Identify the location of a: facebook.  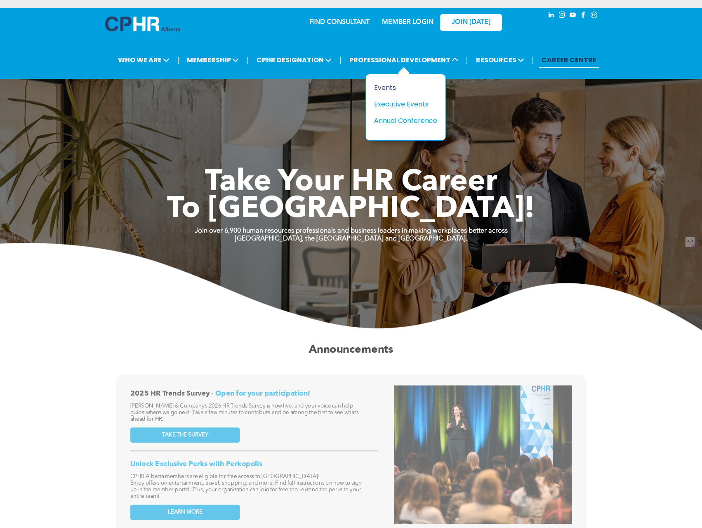
(584, 16).